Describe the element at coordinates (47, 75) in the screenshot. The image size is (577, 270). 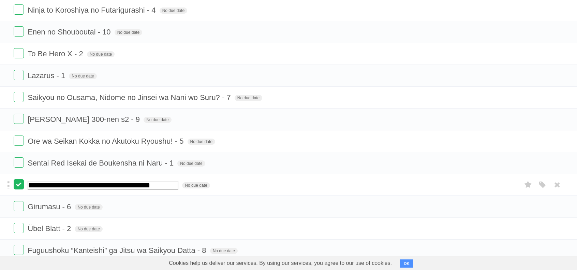
I see `span: Lazarus - 1` at that location.